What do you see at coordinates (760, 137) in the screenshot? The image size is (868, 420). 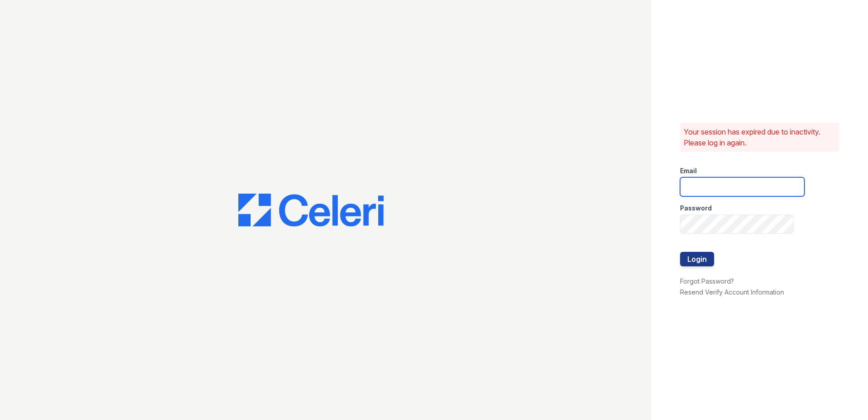 I see `p: Your session has expired due to inactivity. Please log in again.` at bounding box center [760, 137].